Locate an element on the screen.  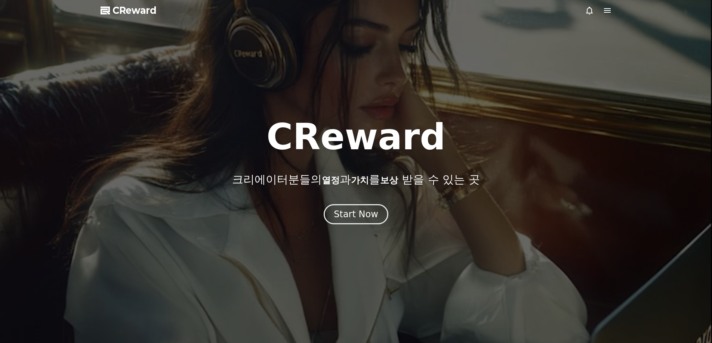
h1: CReward is located at coordinates (356, 137).